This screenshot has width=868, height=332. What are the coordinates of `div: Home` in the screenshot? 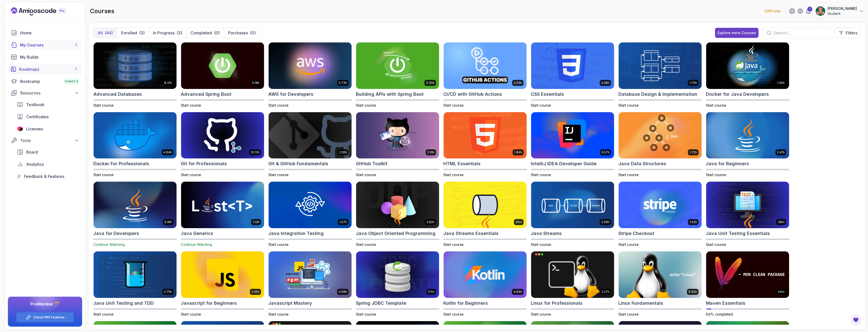 It's located at (50, 33).